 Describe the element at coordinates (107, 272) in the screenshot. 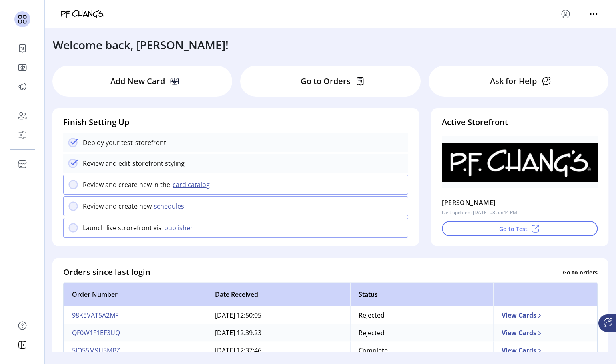

I see `h4: Orders since last login` at that location.